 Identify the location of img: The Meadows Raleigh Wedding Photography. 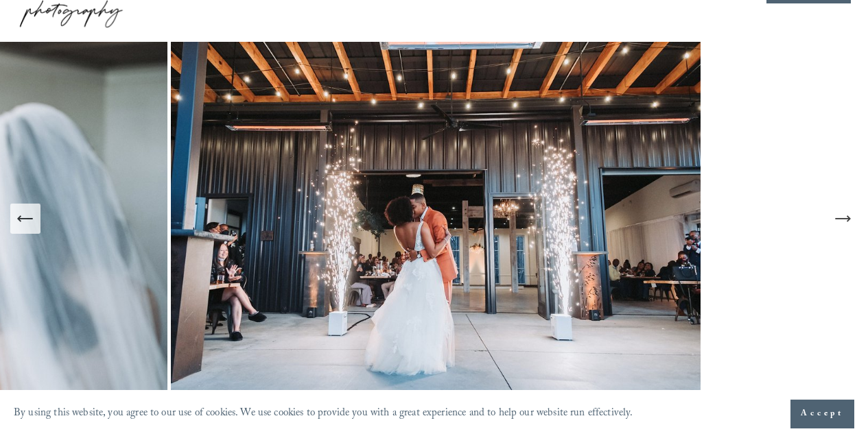
(437, 219).